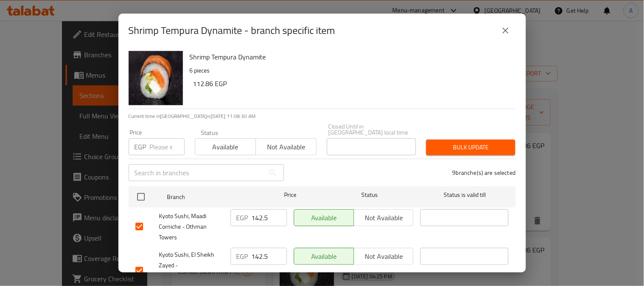 Image resolution: width=644 pixels, height=286 pixels. What do you see at coordinates (232, 30) in the screenshot?
I see `h2: Shrimp Tempura Dynamite - branch specific item` at bounding box center [232, 30].